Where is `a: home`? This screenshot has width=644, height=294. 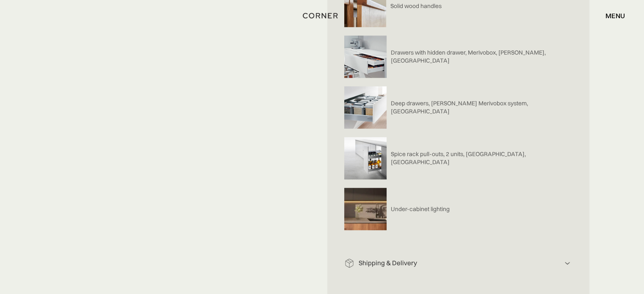 a: home is located at coordinates (322, 16).